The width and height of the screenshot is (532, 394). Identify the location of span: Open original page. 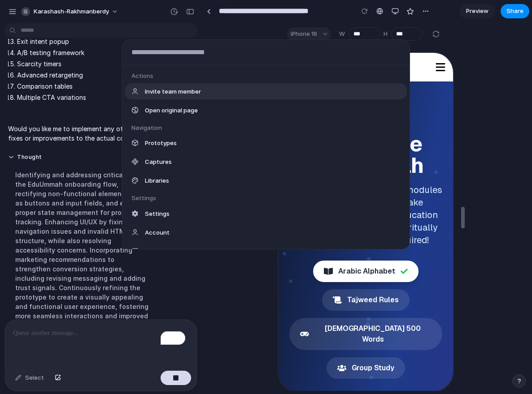
(171, 110).